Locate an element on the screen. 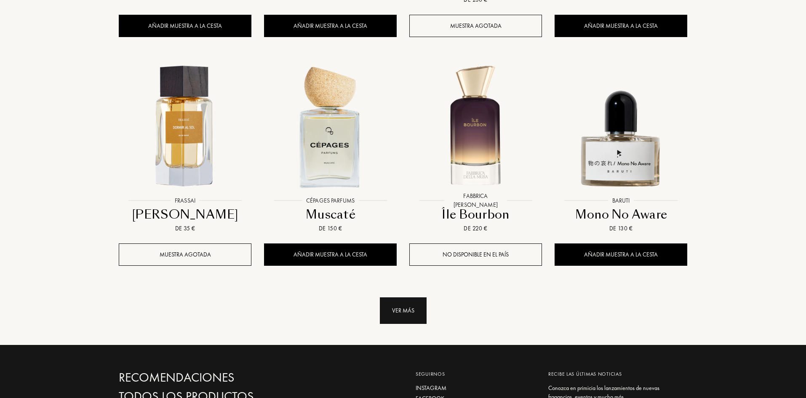 The image size is (806, 398). div: De 35 € is located at coordinates (185, 228).